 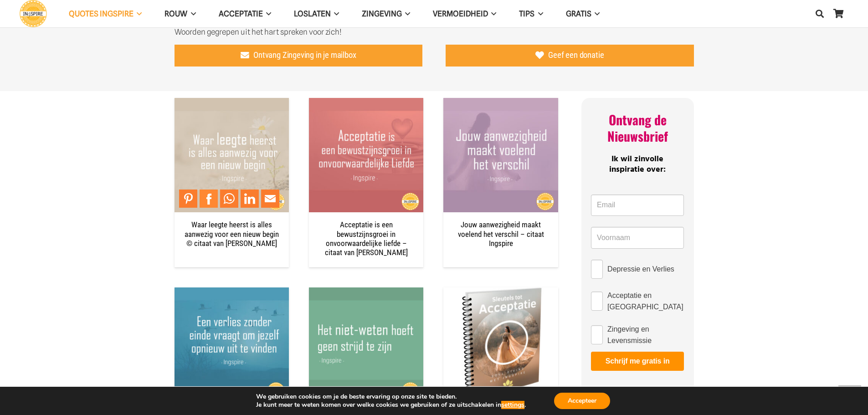 I want to click on span: VERMOEIDHEID Menu, so click(x=493, y=14).